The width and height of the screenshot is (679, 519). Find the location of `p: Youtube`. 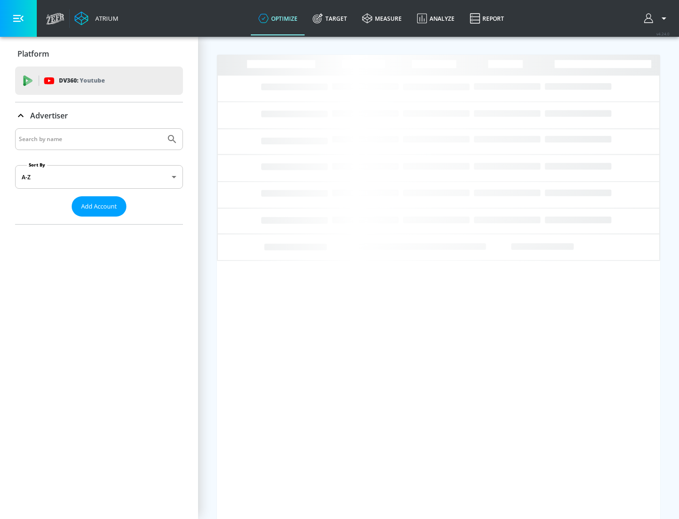

p: Youtube is located at coordinates (92, 80).